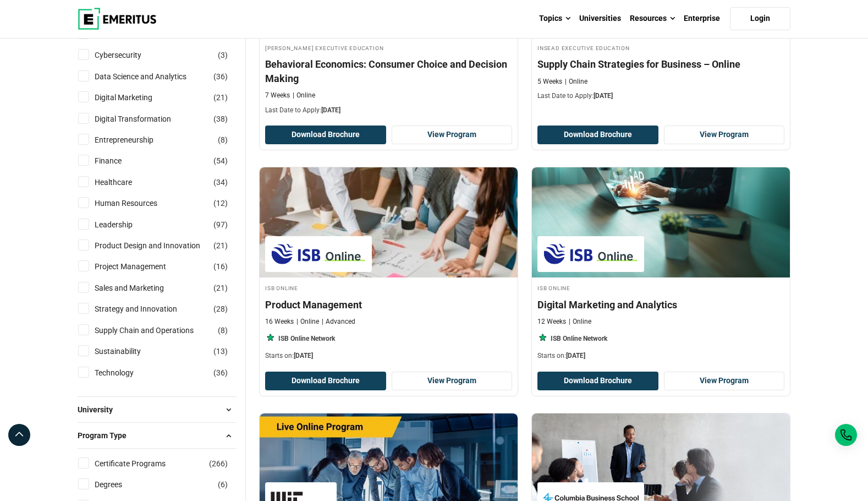 The height and width of the screenshot is (501, 868). What do you see at coordinates (156, 435) in the screenshot?
I see `button: Program Type` at bounding box center [156, 435].